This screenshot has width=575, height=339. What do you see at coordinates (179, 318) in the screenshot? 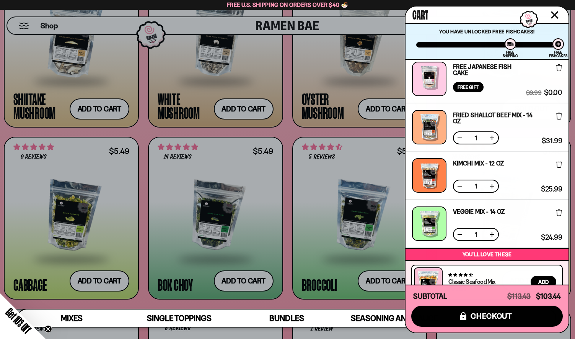
I see `a: Single Toppings` at bounding box center [179, 318].